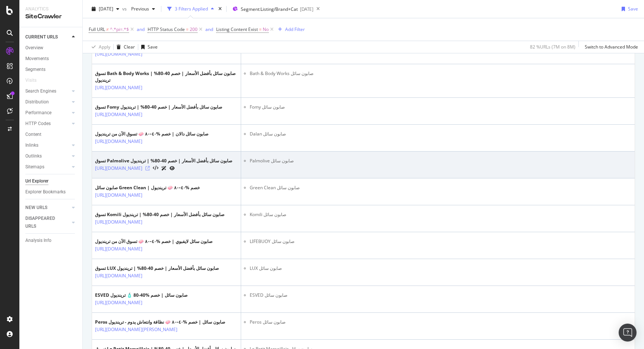 The width and height of the screenshot is (644, 349). What do you see at coordinates (610, 47) in the screenshot?
I see `button: Switch to Advanced Mode` at bounding box center [610, 47].